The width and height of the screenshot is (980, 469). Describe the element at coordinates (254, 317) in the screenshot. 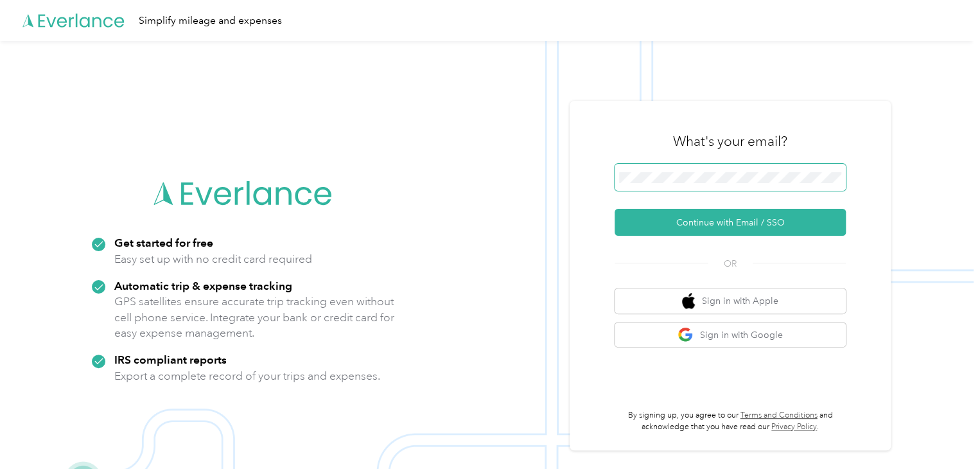

I see `p: GPS satellites ensure accurate trip tracking even without cell phone service. Integrate your bank...` at that location.